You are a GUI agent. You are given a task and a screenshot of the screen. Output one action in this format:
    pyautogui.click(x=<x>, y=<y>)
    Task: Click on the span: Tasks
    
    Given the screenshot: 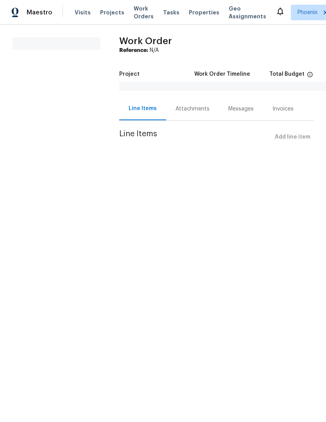 What is the action you would take?
    pyautogui.click(x=171, y=13)
    